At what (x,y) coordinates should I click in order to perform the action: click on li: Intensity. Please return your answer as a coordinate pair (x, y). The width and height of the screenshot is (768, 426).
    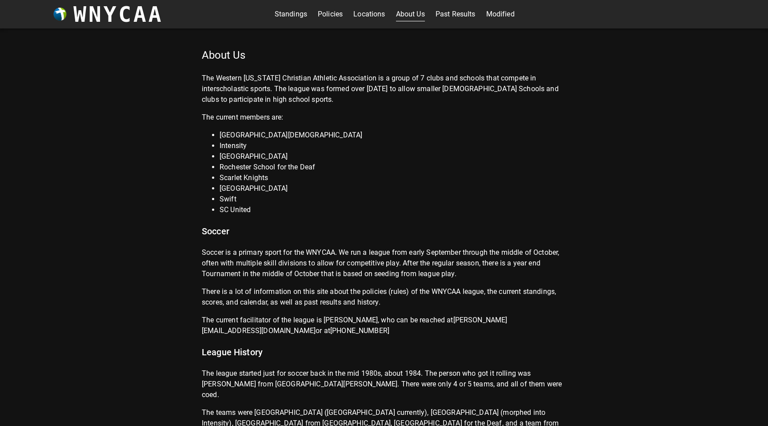
    Looking at the image, I should click on (393, 146).